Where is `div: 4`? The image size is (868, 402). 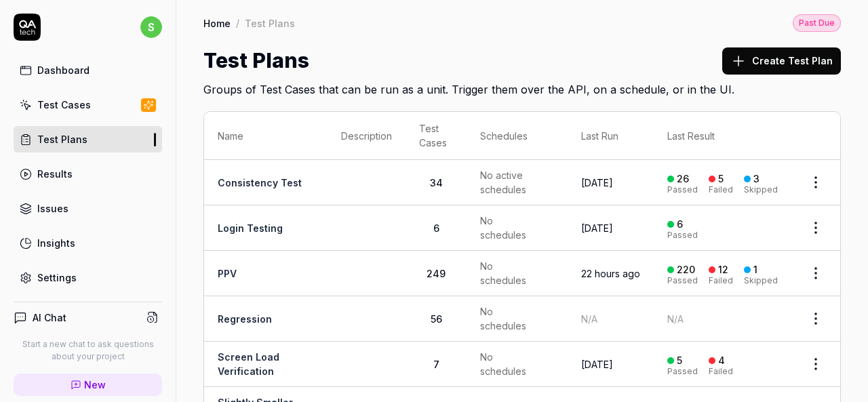 div: 4 is located at coordinates (722, 360).